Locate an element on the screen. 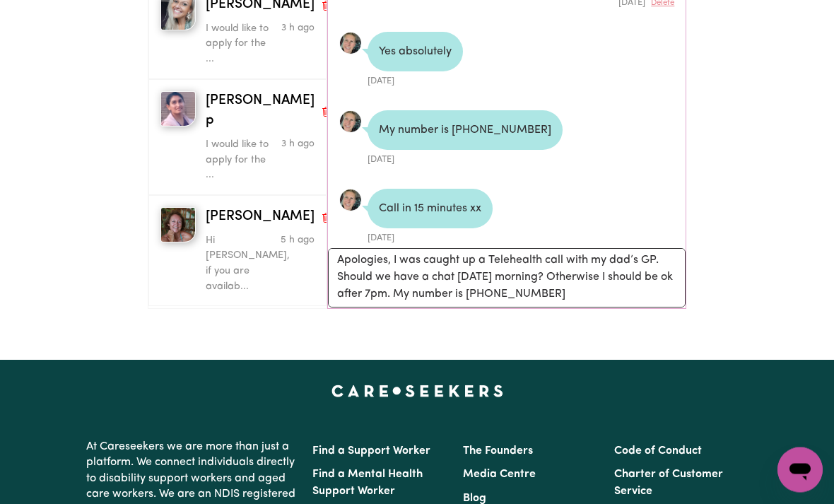 Image resolution: width=834 pixels, height=504 pixels. a: The Founders is located at coordinates (498, 452).